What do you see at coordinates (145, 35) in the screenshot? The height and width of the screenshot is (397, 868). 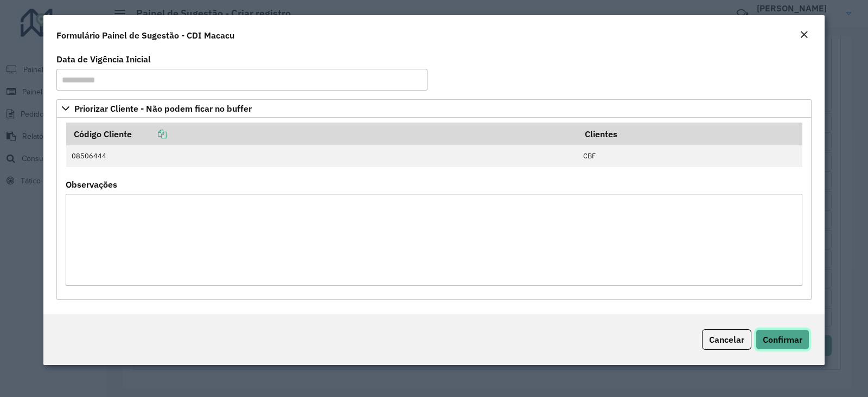 I see `h4: Formulário Painel de Sugestão - CDI Macacu` at bounding box center [145, 35].